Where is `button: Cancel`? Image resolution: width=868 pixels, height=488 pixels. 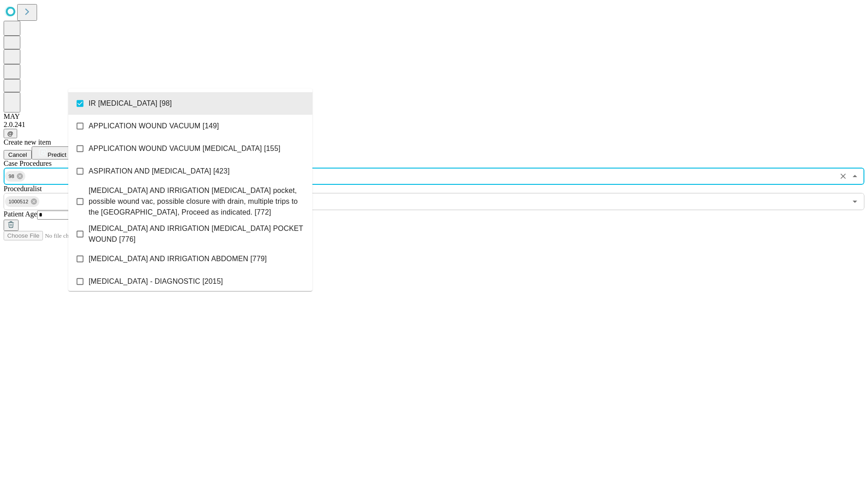
button: Cancel is located at coordinates (18, 154).